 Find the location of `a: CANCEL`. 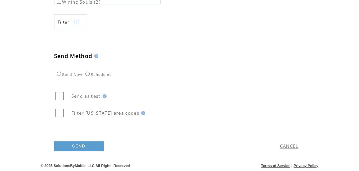

a: CANCEL is located at coordinates (289, 146).